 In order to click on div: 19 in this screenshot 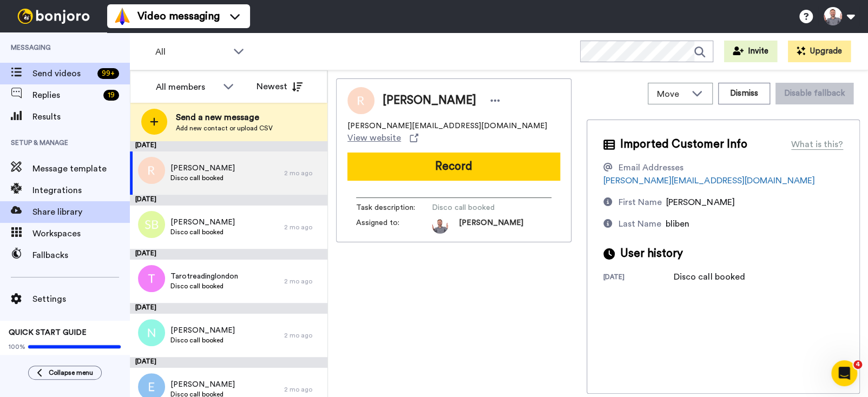, I will do `click(111, 95)`.